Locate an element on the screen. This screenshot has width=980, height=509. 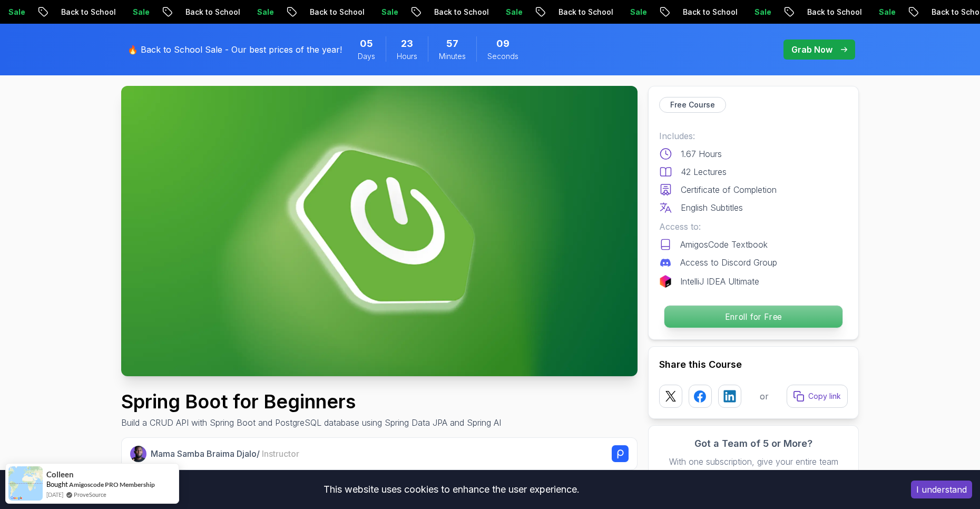
p: AmigosCode Textbook is located at coordinates (724, 245).